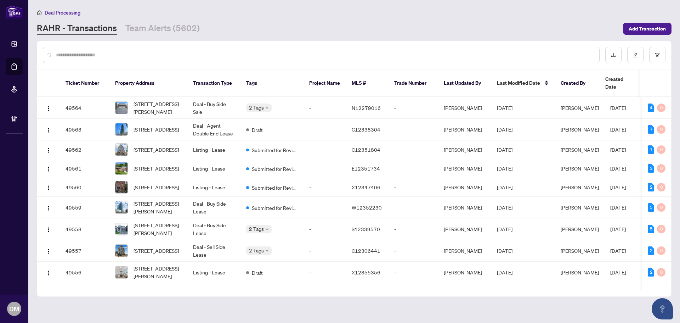 Image resolution: width=680 pixels, height=323 pixels. I want to click on span: Draft, so click(257, 130).